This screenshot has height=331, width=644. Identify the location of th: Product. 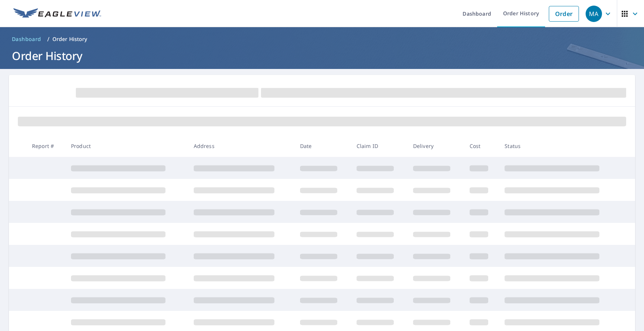
(127, 146).